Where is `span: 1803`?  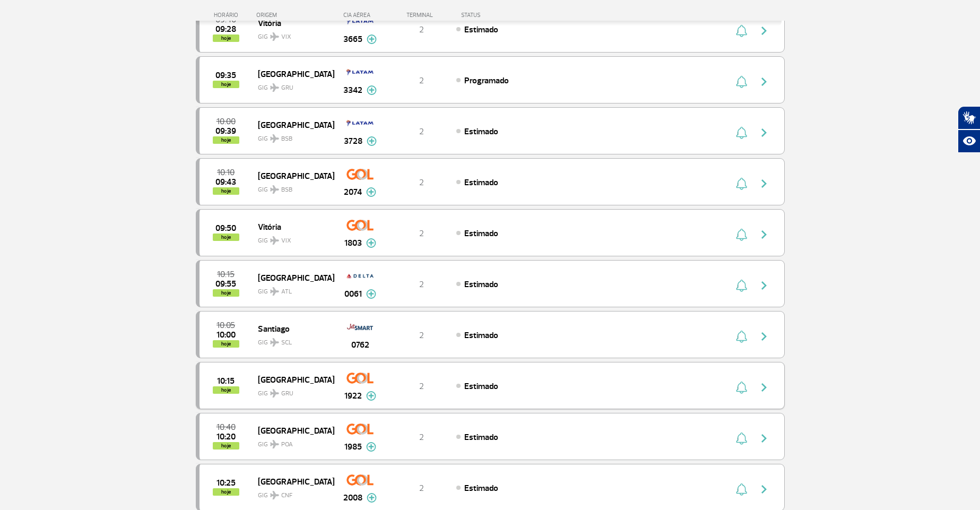
span: 1803 is located at coordinates (353, 243).